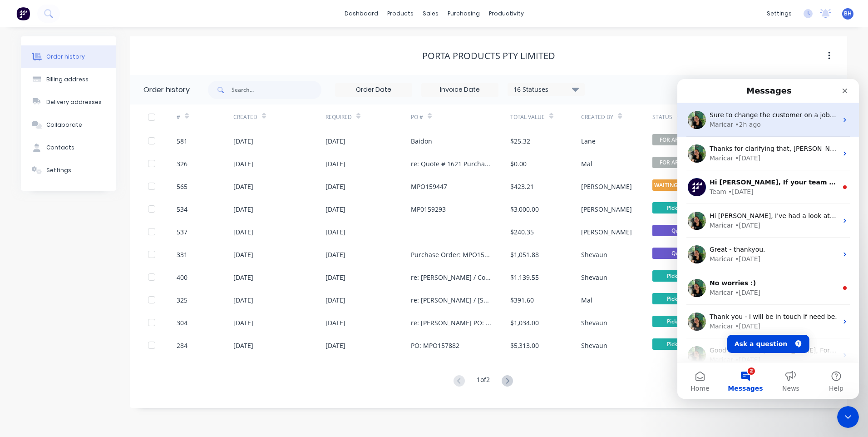 The width and height of the screenshot is (868, 437). Describe the element at coordinates (779, 14) in the screenshot. I see `div: settings` at that location.